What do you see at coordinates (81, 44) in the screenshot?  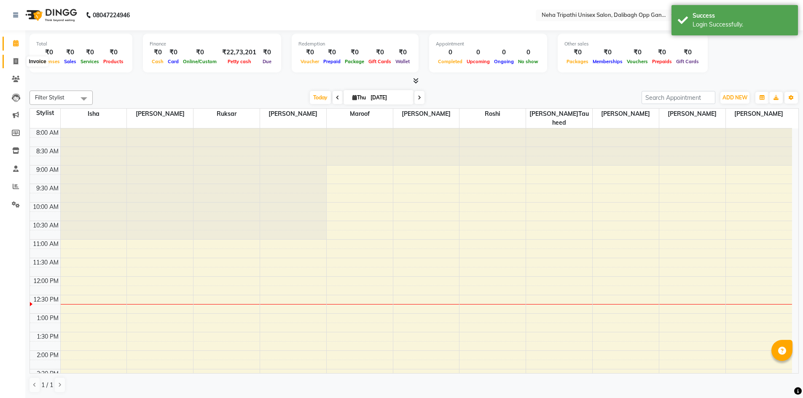 I see `div: Total` at bounding box center [81, 44].